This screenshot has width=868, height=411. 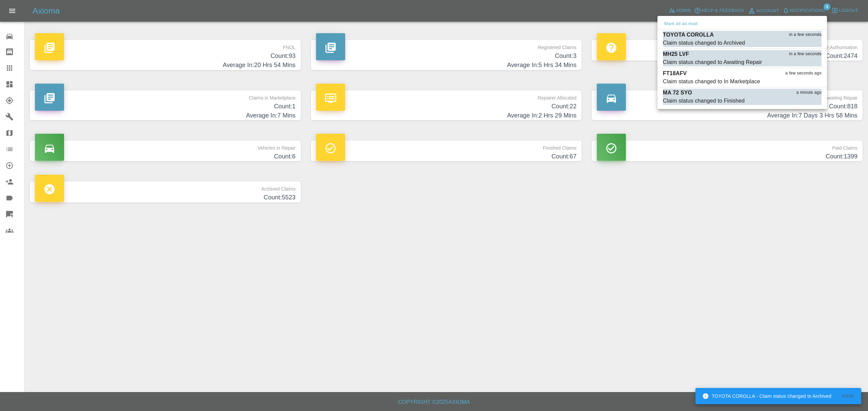 What do you see at coordinates (688, 35) in the screenshot?
I see `p: TOYOTA COROLLA` at bounding box center [688, 35].